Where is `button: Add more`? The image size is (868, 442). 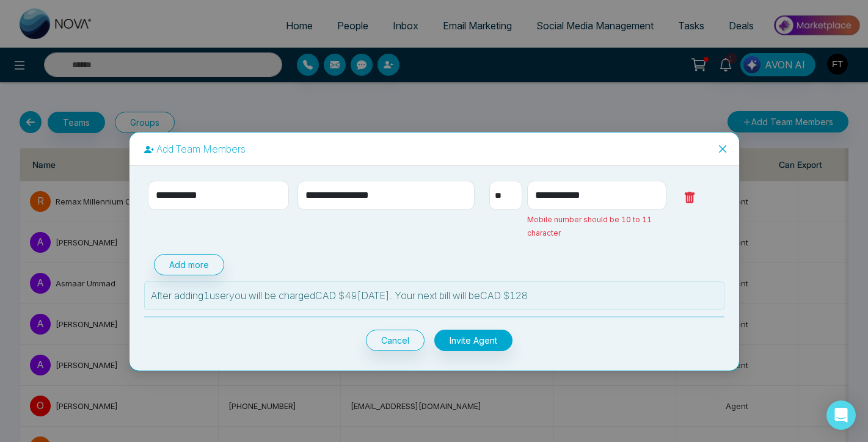
button: Add more is located at coordinates (189, 264).